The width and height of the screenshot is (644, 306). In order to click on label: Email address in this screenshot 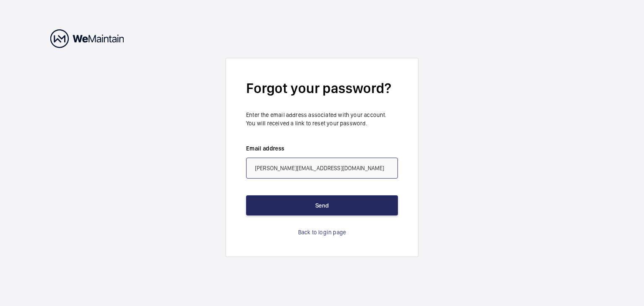, I will do `click(322, 148)`.